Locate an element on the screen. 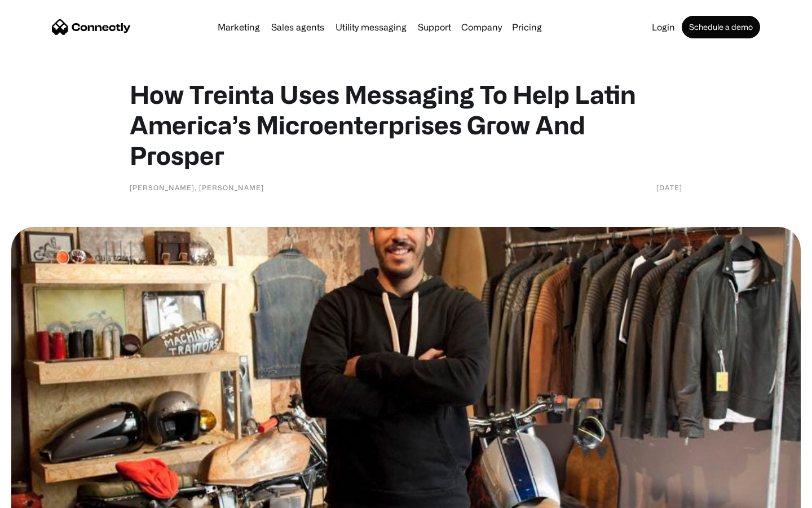  a: Login is located at coordinates (664, 27).